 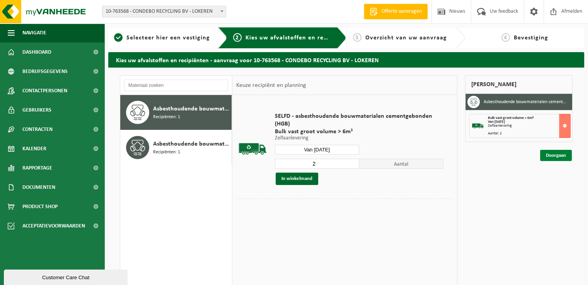 What do you see at coordinates (38, 130) in the screenshot?
I see `span: Contracten` at bounding box center [38, 130].